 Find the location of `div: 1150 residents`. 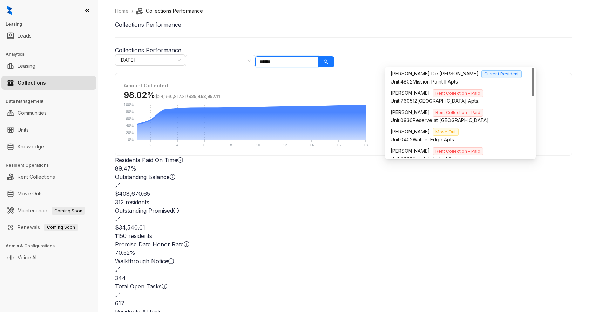

div: 1150 residents is located at coordinates (344, 236).